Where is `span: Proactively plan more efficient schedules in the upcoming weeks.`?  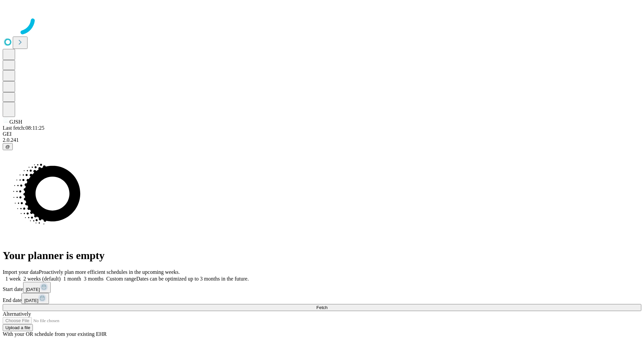
span: Proactively plan more efficient schedules in the upcoming weeks. is located at coordinates (109, 272).